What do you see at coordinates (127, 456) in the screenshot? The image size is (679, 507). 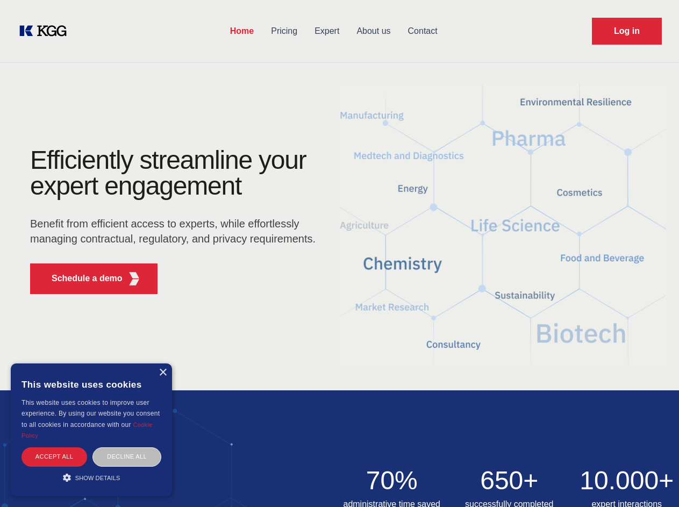 I see `div: Decline all` at bounding box center [127, 456].